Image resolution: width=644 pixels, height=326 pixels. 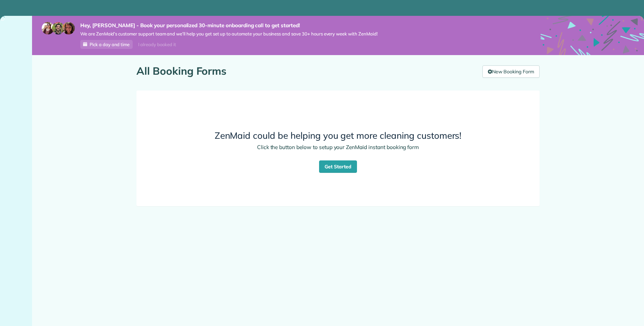 I want to click on div: I already booked it, so click(x=157, y=44).